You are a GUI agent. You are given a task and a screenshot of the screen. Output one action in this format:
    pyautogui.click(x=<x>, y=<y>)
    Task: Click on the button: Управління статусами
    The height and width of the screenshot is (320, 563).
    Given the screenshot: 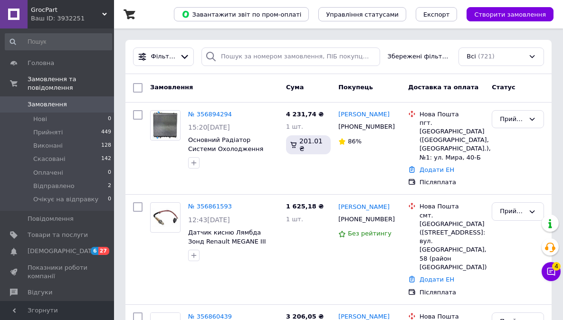 What is the action you would take?
    pyautogui.click(x=362, y=14)
    